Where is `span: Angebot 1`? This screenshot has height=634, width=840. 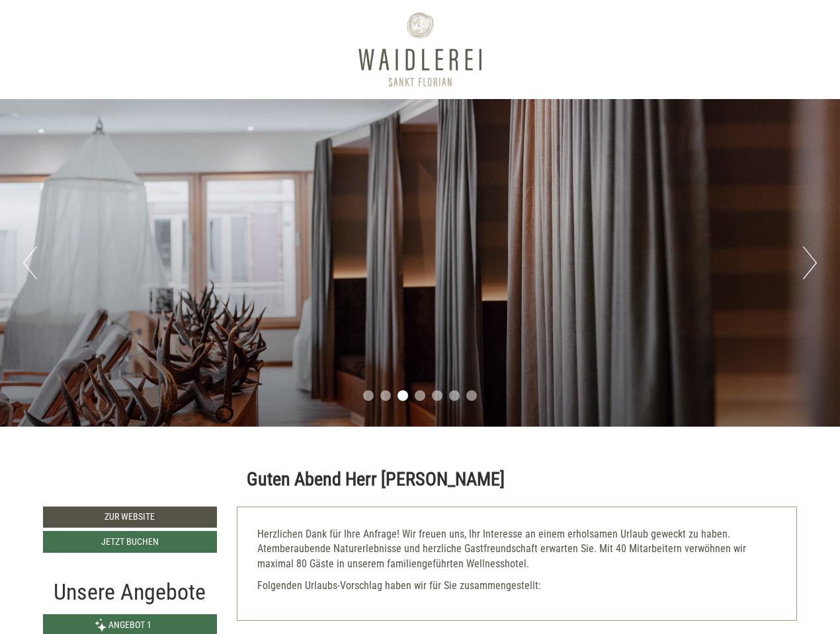
span: Angebot 1 is located at coordinates (130, 625).